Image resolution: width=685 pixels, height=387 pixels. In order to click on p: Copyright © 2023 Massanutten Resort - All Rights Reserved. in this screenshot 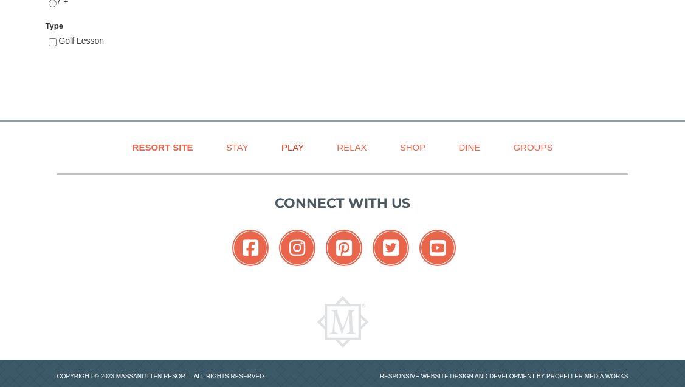, I will do `click(195, 376)`.